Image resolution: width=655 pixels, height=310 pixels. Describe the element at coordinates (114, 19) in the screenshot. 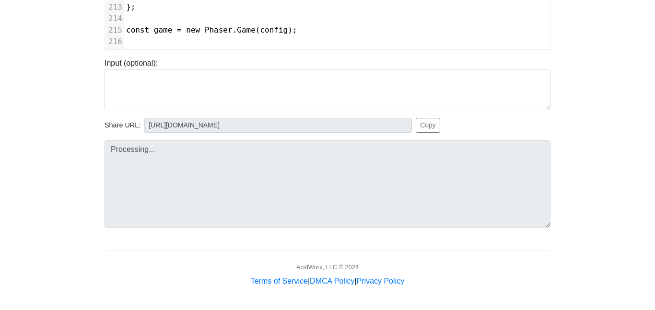

I see `div: 214` at that location.